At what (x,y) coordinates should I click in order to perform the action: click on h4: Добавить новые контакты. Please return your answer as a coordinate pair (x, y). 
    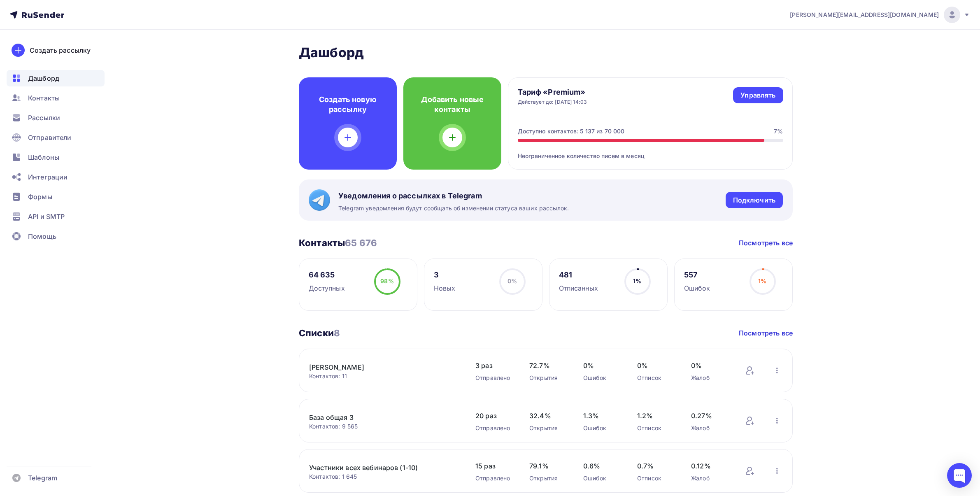
    Looking at the image, I should click on (452, 104).